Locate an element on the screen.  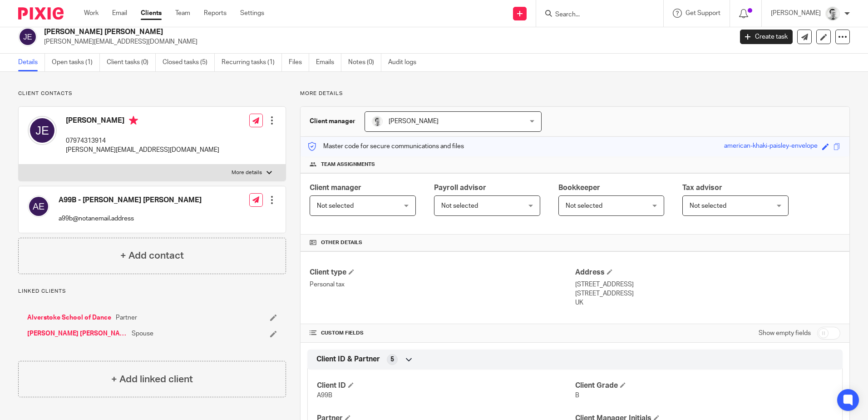
span: Payroll advisor is located at coordinates (460, 188).